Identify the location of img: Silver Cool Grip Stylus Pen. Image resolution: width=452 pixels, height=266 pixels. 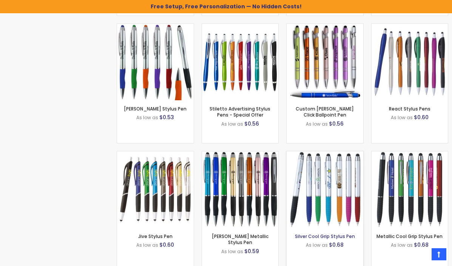
(325, 189).